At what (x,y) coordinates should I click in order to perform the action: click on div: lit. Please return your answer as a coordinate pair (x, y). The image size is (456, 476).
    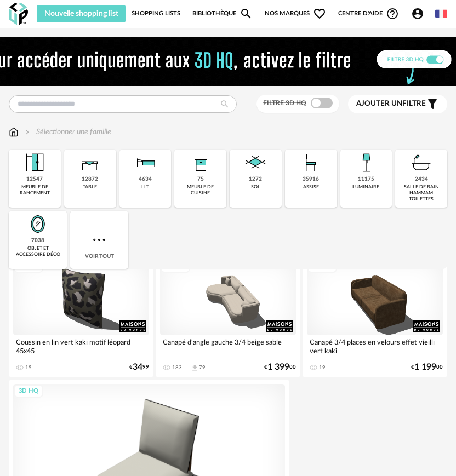
    Looking at the image, I should click on (144, 187).